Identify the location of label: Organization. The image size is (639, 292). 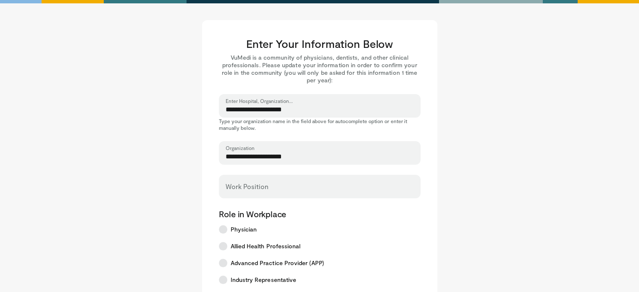
(240, 148).